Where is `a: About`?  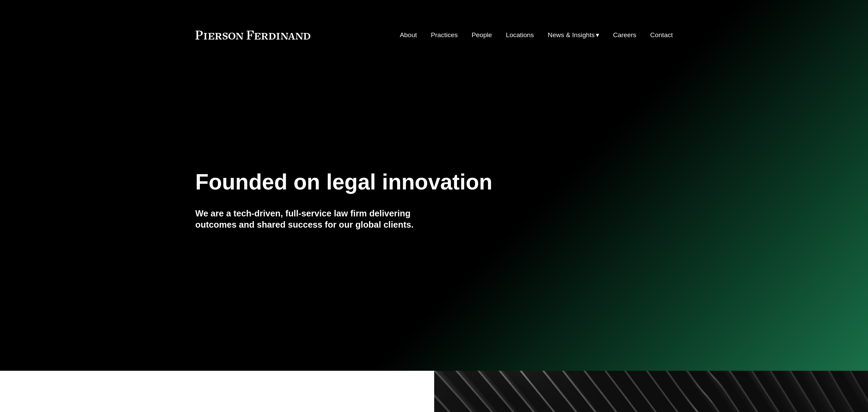
a: About is located at coordinates (408, 35).